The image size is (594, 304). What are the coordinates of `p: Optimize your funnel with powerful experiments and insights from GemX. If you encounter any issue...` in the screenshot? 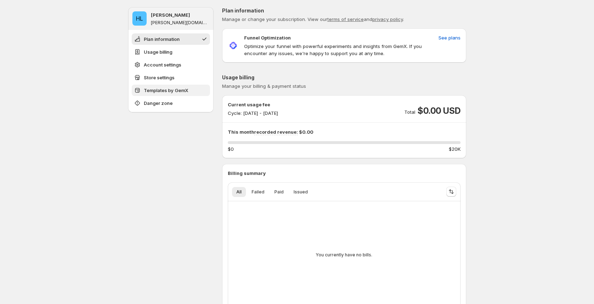 It's located at (340, 50).